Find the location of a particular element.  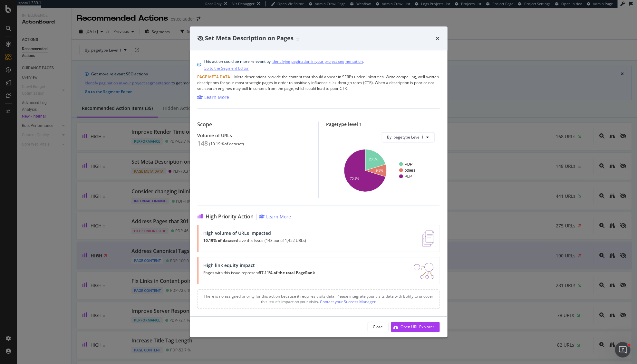

div: eye-slash is located at coordinates (201, 39).